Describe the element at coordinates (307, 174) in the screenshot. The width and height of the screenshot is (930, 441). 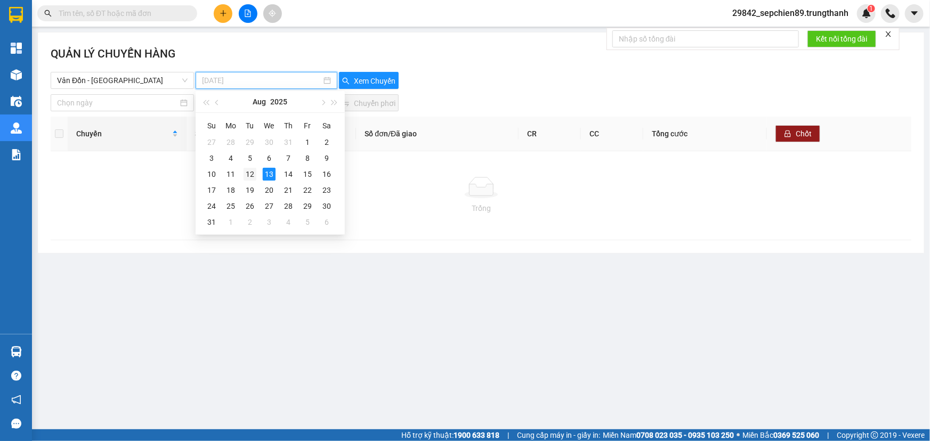
I see `div: 15` at that location.